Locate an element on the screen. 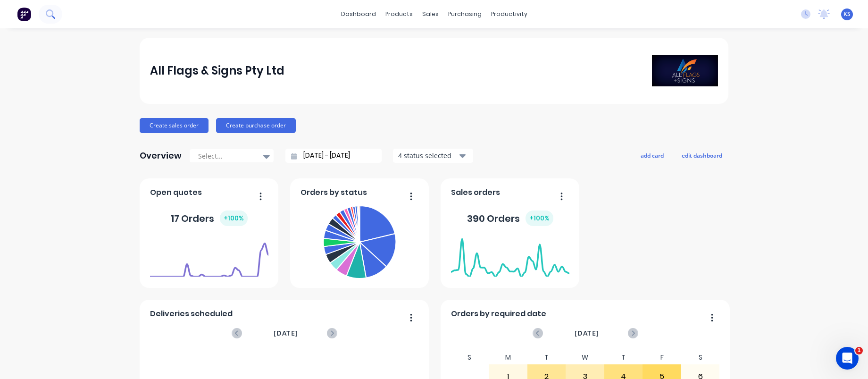  button: 4 status selected is located at coordinates (433, 156).